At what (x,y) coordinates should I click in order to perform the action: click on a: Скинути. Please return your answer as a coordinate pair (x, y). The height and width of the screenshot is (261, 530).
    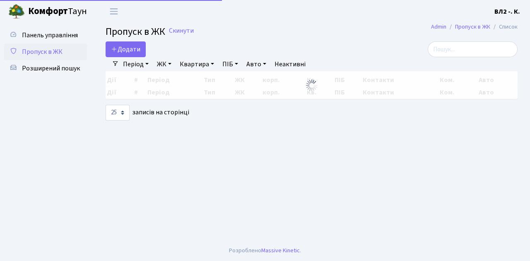
    Looking at the image, I should click on (181, 31).